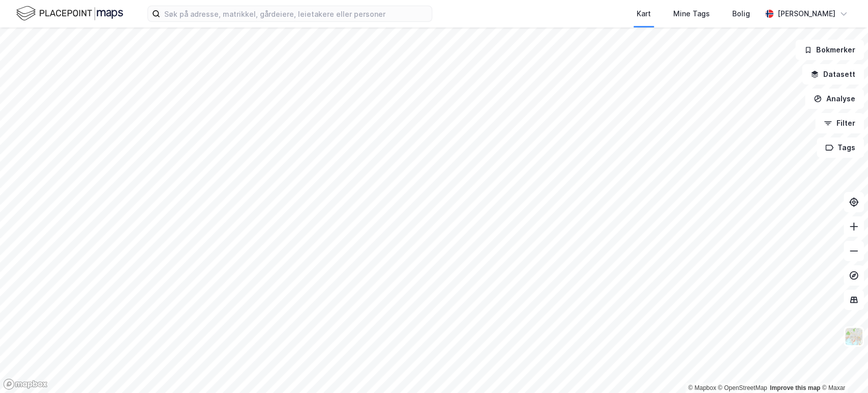 The width and height of the screenshot is (868, 393). I want to click on a: Mapbox homepage, so click(25, 384).